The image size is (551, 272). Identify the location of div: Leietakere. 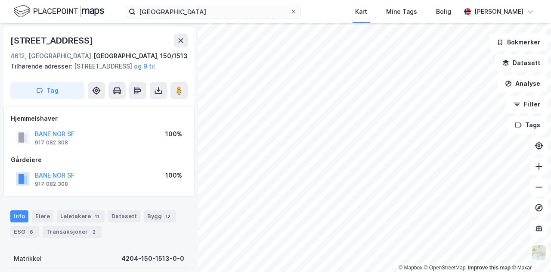
(80, 216).